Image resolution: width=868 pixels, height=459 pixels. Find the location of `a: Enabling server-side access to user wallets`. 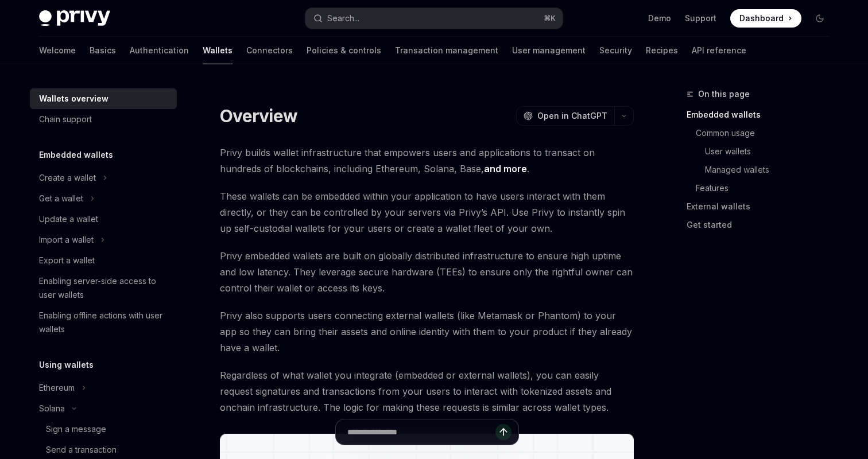

a: Enabling server-side access to user wallets is located at coordinates (103, 288).